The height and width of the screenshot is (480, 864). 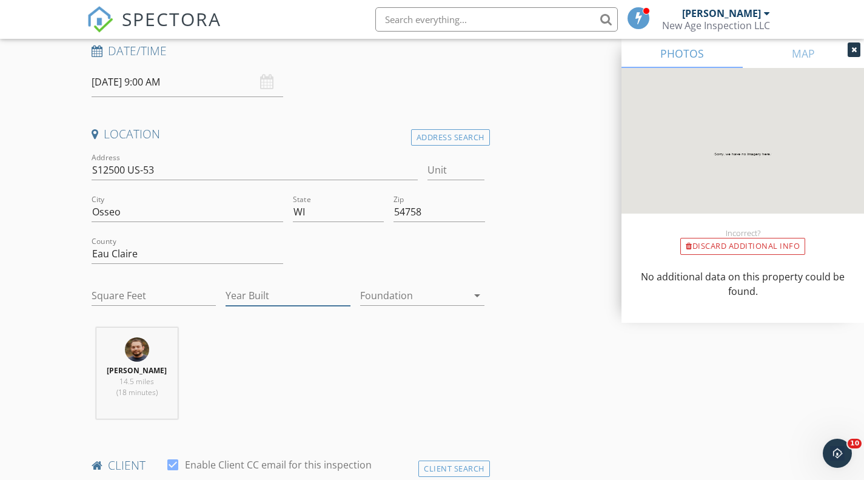 I want to click on h4: Date/Time, so click(x=288, y=51).